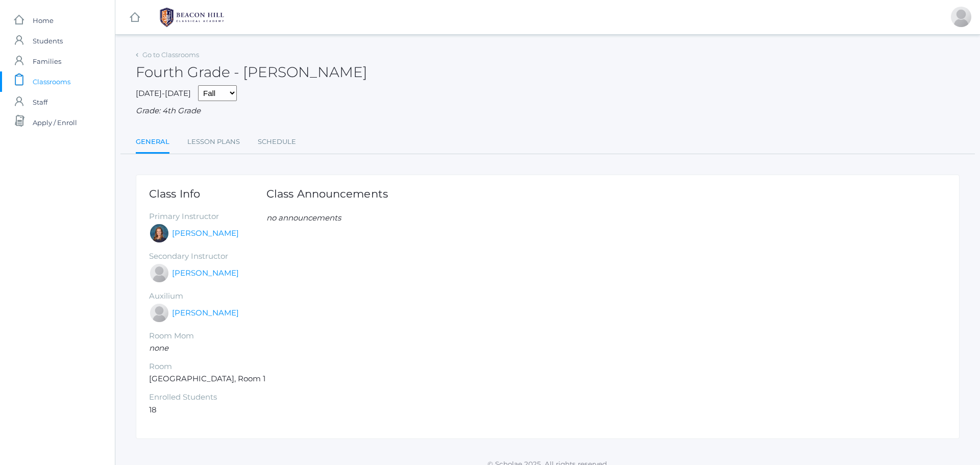  What do you see at coordinates (159, 347) in the screenshot?
I see `em: none` at bounding box center [159, 347].